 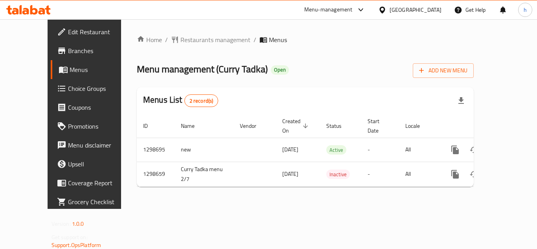 What do you see at coordinates (149, 40) in the screenshot?
I see `a: Home` at bounding box center [149, 40].